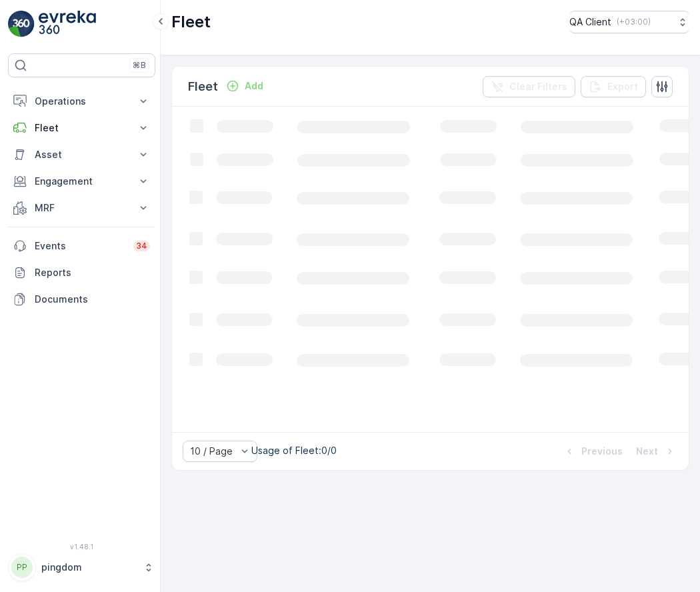  What do you see at coordinates (80, 246) in the screenshot?
I see `p: Events` at bounding box center [80, 246].